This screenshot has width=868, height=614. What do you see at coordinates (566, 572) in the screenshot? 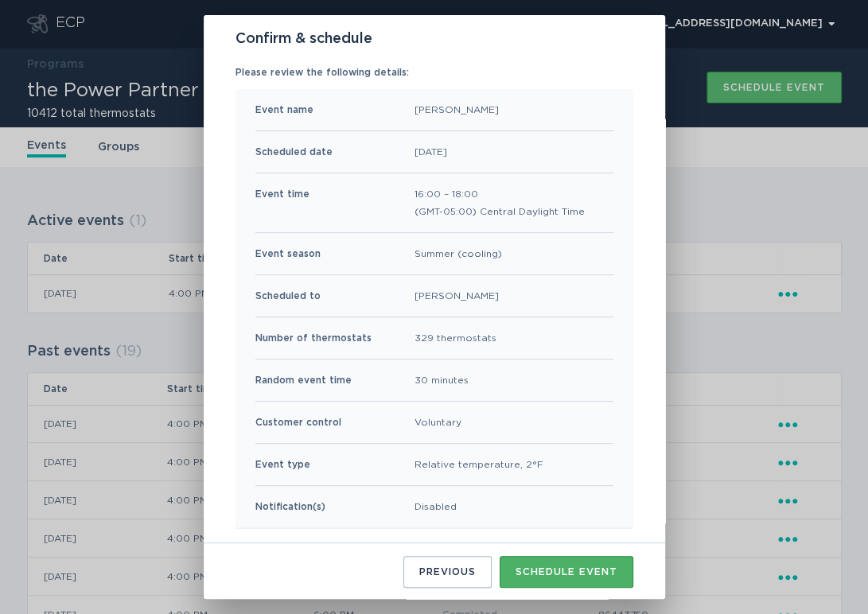
I see `button: Schedule event` at bounding box center [566, 572].